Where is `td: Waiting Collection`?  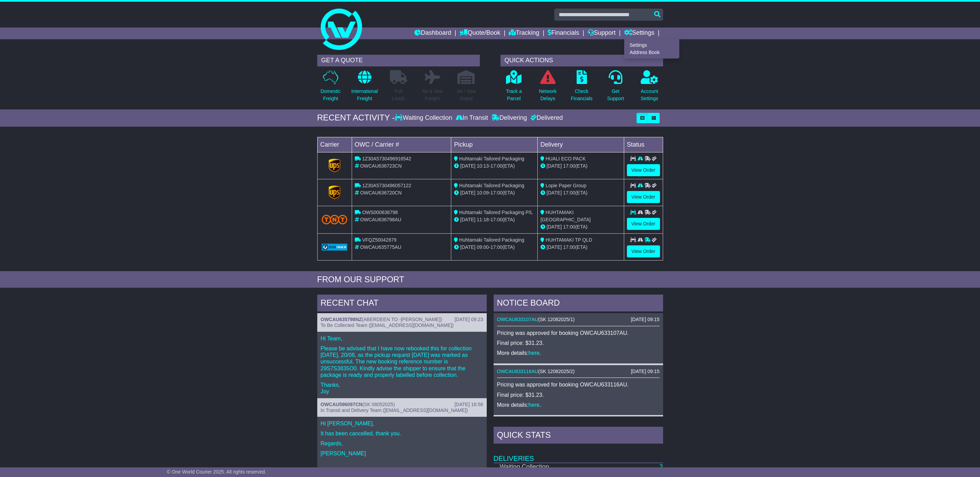 td: Waiting Collection is located at coordinates (544, 467).